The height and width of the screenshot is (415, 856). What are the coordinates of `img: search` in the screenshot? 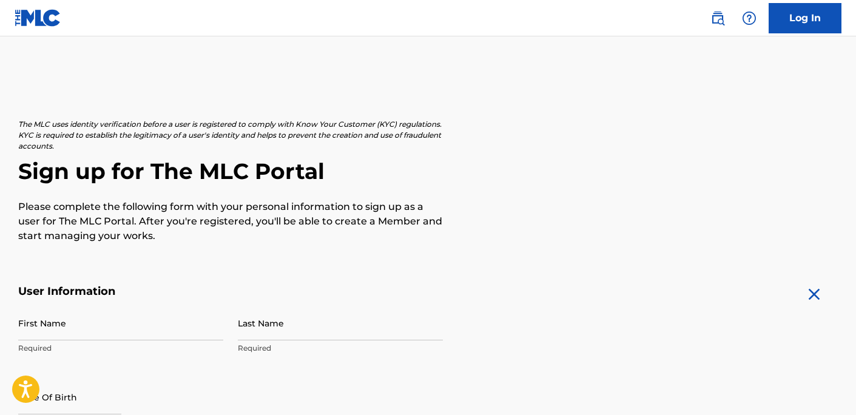 It's located at (718, 18).